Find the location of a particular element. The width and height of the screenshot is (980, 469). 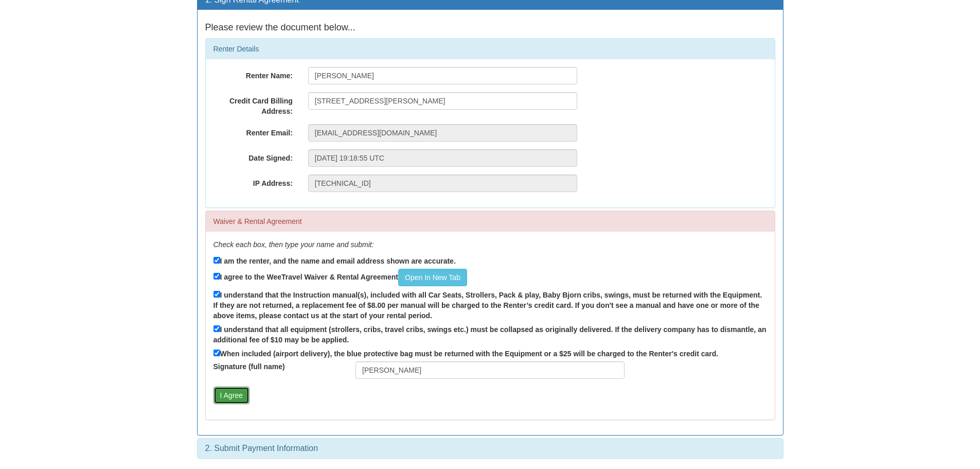

label: Renter Name: is located at coordinates (253, 74).